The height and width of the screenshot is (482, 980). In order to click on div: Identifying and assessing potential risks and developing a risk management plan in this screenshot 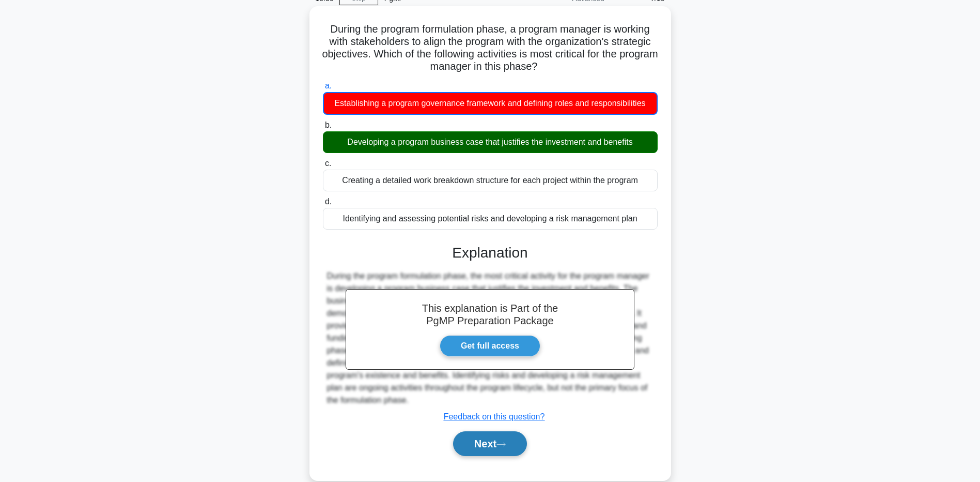, I will do `click(490, 219)`.